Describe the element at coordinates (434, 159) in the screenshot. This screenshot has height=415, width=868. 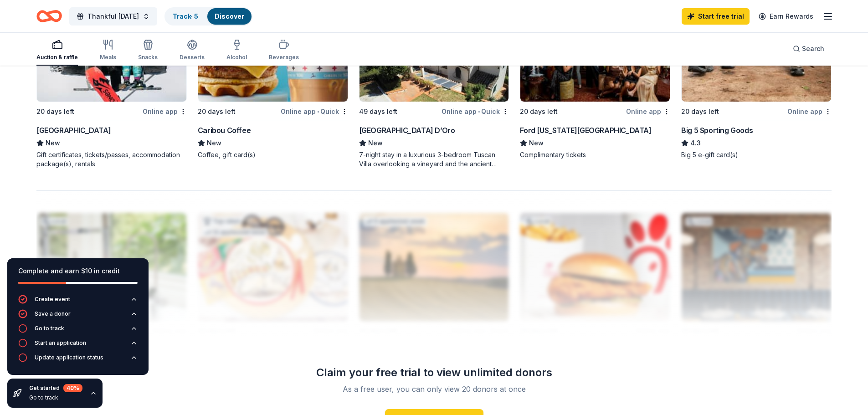
I see `div: 7-night stay in a luxurious 3-bedroom Tuscan Villa overlooking a vineyard and the ancient walled ...` at that location.